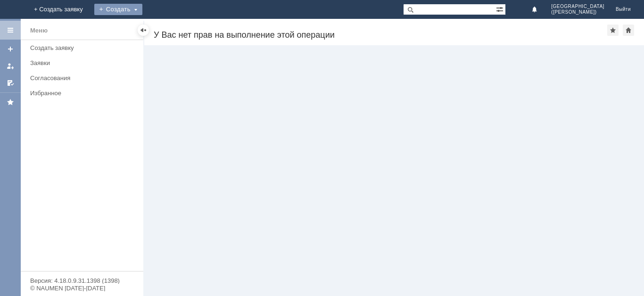  What do you see at coordinates (78, 93) in the screenshot?
I see `div: Избранное` at bounding box center [78, 93].